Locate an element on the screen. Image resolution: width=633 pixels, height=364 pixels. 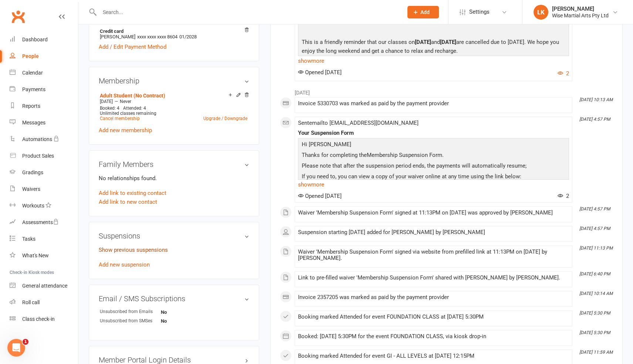
span: Never is located at coordinates (126, 102).